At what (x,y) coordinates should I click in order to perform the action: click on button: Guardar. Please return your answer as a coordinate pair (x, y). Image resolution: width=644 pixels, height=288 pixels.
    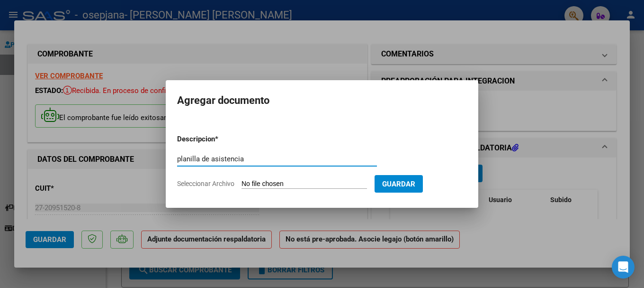
    Looking at the image, I should click on (399, 184).